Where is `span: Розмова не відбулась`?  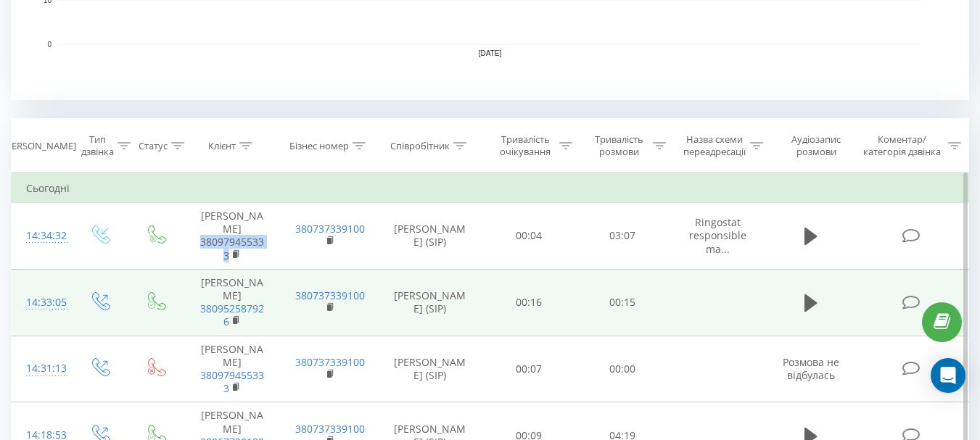
span: Розмова не відбулась is located at coordinates (812, 368).